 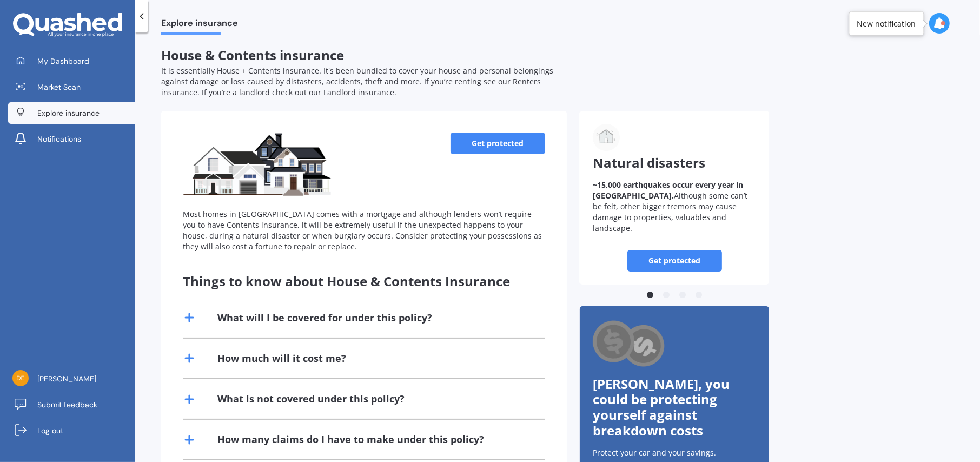 What do you see at coordinates (59, 87) in the screenshot?
I see `span: Market Scan` at bounding box center [59, 87].